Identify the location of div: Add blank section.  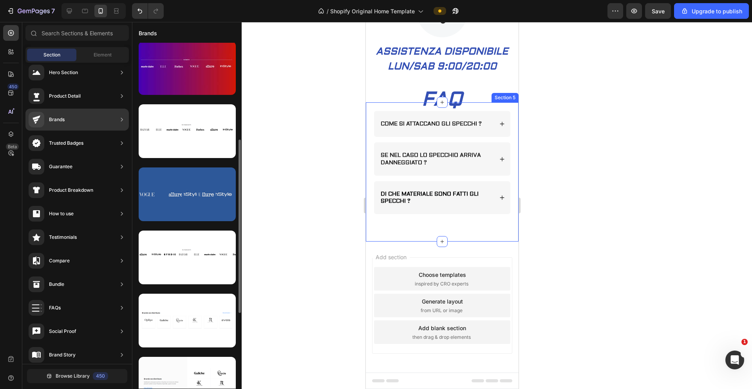
(76, 306).